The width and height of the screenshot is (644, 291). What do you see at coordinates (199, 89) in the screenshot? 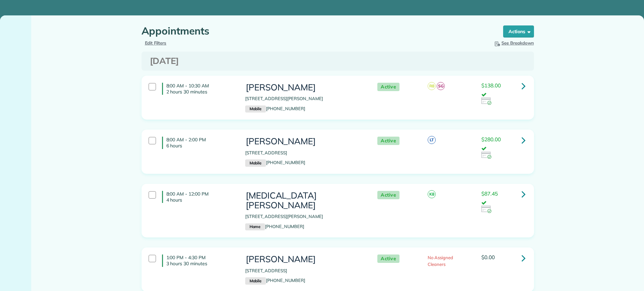
I see `h4: 8:00 AM - 10:30 AM` at bounding box center [199, 89].